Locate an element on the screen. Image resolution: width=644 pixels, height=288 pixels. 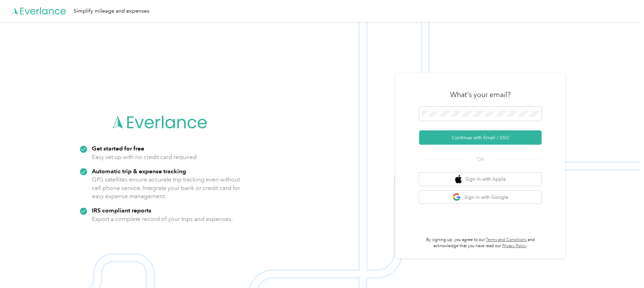
strong: Automatic trip & expense tracking is located at coordinates (139, 171).